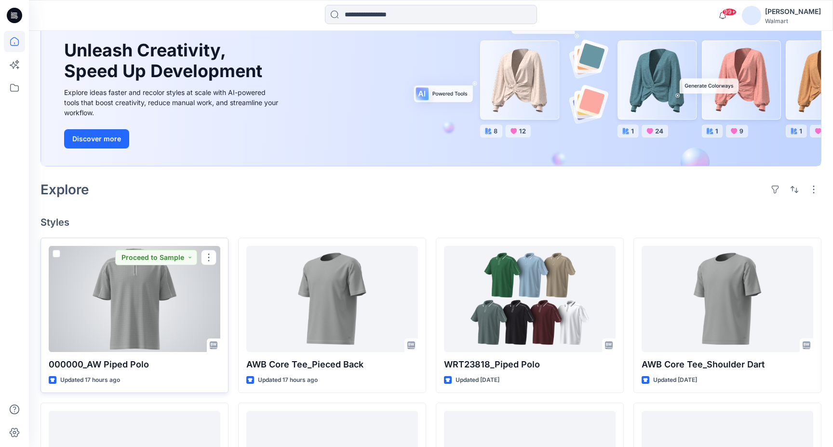  Describe the element at coordinates (173, 102) in the screenshot. I see `div: Explore ideas faster and recolor styles at scale with AI-powered tools that boost creativity, red...` at that location.